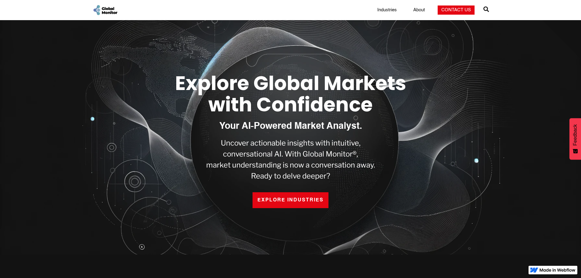 This screenshot has height=278, width=581. Describe the element at coordinates (105, 10) in the screenshot. I see `a: home` at that location.